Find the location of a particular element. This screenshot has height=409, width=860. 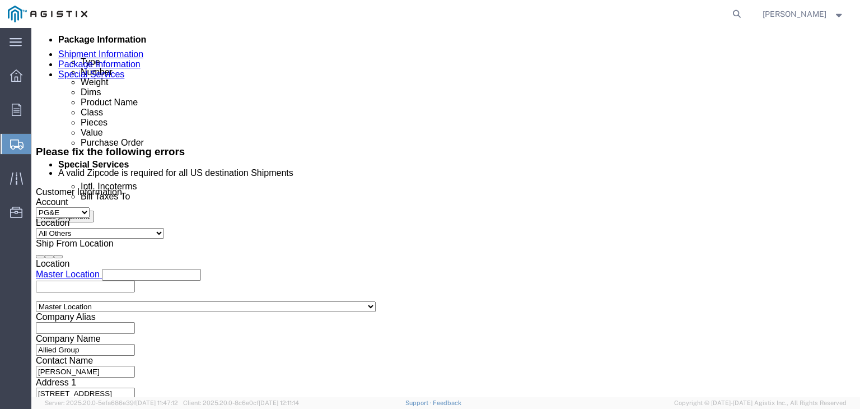

span: Client: 2025.20.0-8c6e0cf is located at coordinates (241, 403).